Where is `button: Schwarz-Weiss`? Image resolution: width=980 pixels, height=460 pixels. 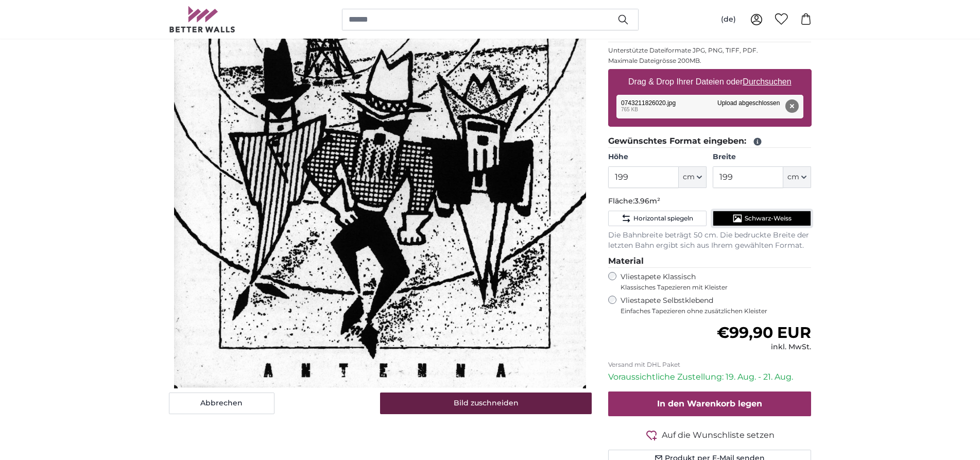
button: Schwarz-Weiss is located at coordinates (762, 219).